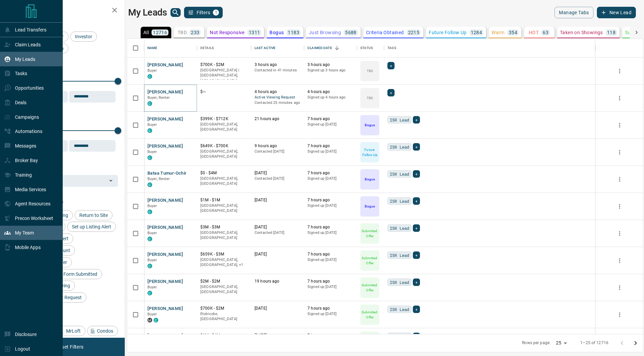 The height and width of the screenshot is (356, 644). Describe the element at coordinates (102, 331) in the screenshot. I see `div: Condos` at that location.